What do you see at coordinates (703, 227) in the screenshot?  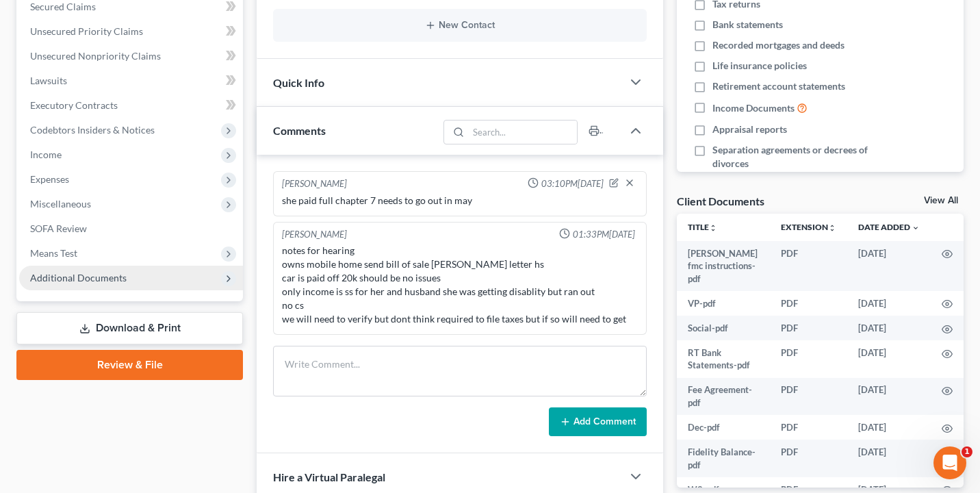 I see `a: Titleunfold_more` at bounding box center [703, 227].